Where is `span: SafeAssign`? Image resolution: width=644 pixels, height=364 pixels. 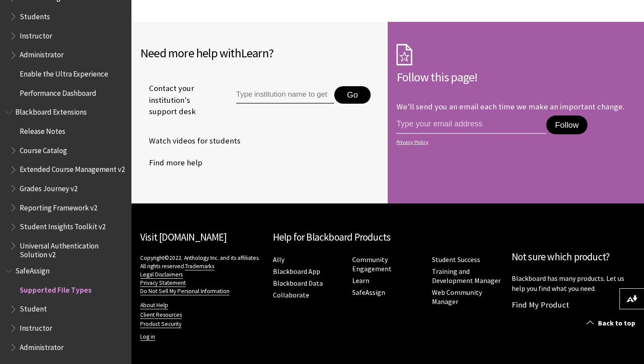
span: SafeAssign is located at coordinates (33, 269).